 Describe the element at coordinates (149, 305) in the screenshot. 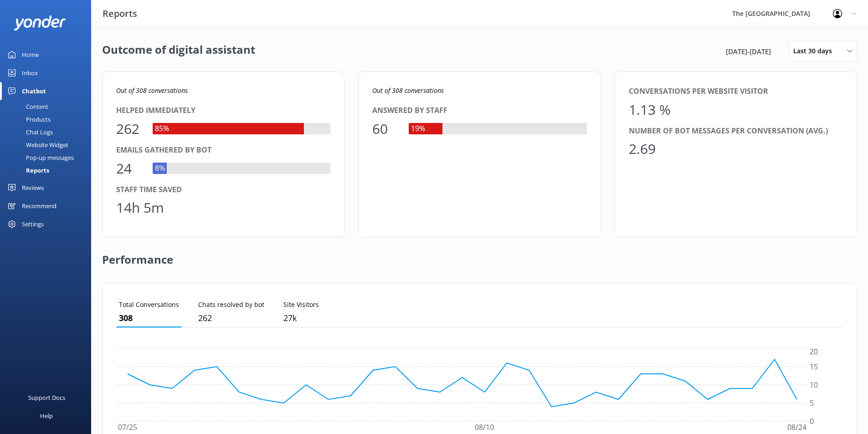

I see `p: Total Conversations` at that location.